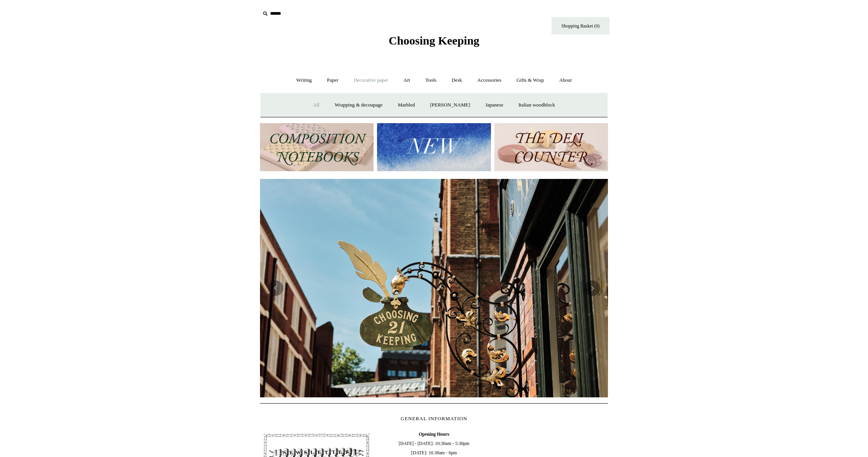 The image size is (868, 457). Describe the element at coordinates (434, 43) in the screenshot. I see `a: Choosing Keeping` at that location.